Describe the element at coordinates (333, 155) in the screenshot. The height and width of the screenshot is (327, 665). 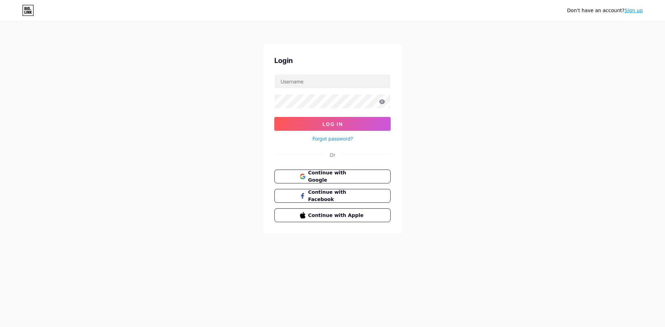
I see `div: Or` at that location.